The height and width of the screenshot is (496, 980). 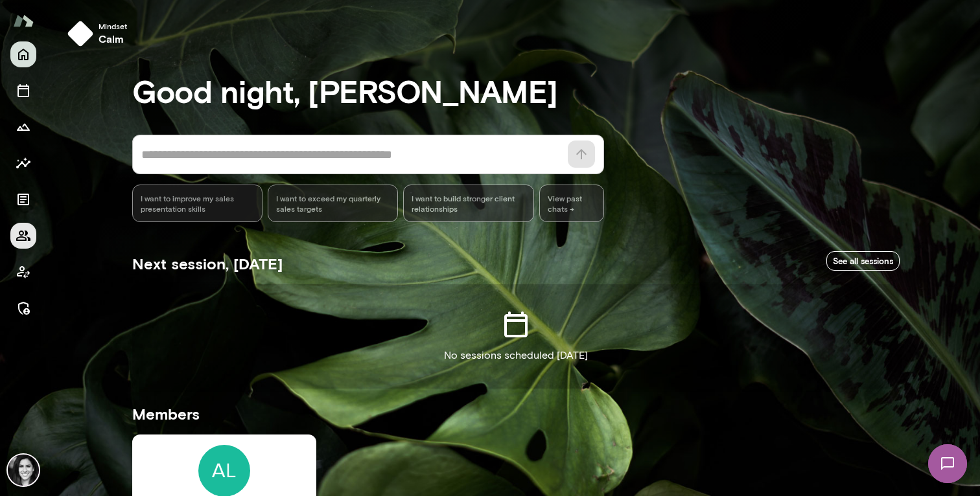 What do you see at coordinates (99, 34) in the screenshot?
I see `button: Mindsetcalm` at bounding box center [99, 34].